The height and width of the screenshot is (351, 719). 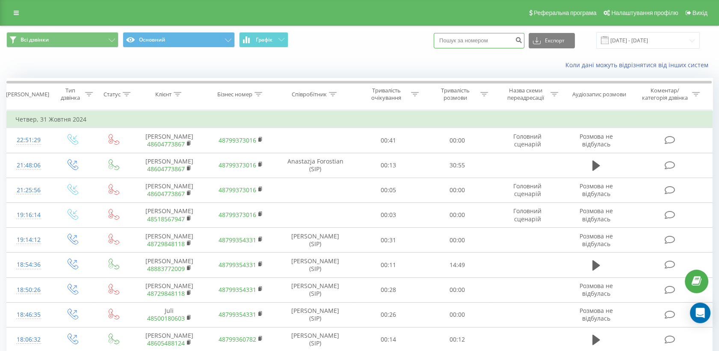 I want to click on a: 48605488124, so click(x=166, y=343).